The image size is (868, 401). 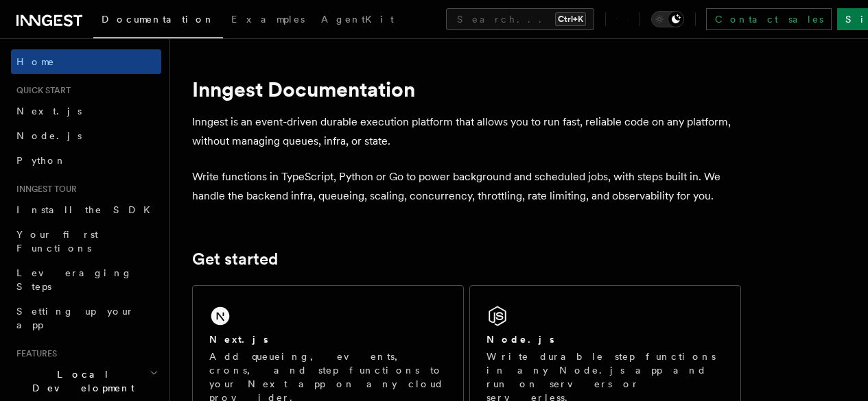 What do you see at coordinates (44, 190) in the screenshot?
I see `span: Inngest tour` at bounding box center [44, 190].